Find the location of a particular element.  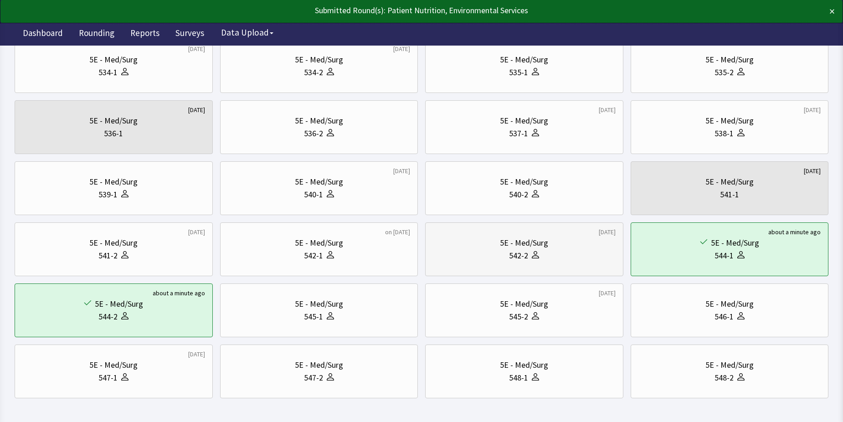

div: 545-2 is located at coordinates (518, 317).